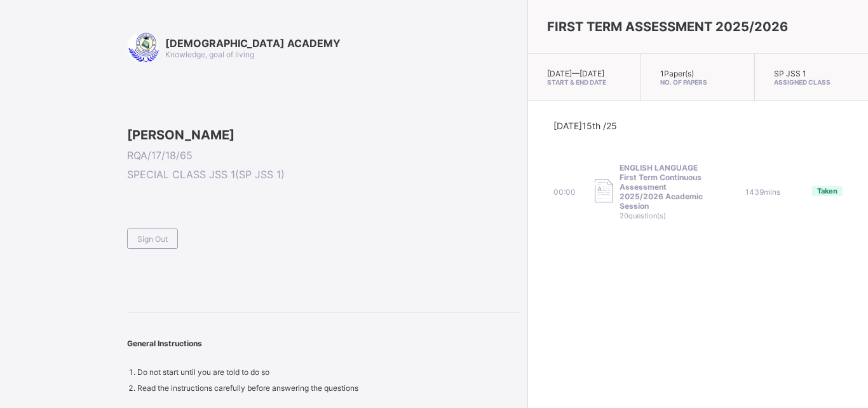 The image size is (868, 408). I want to click on span: ENGLISH LANGUAGE First Term Continuous Assessment 2025/2026 Academic Session, so click(663, 187).